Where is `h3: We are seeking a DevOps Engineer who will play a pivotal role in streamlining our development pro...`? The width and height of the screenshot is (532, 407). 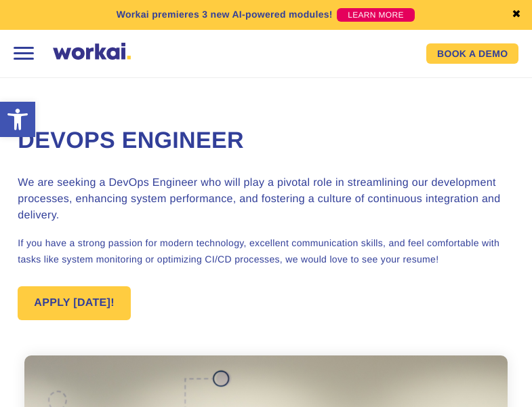 h3: We are seeking a DevOps Engineer who will play a pivotal role in streamlining our development pro... is located at coordinates (266, 200).